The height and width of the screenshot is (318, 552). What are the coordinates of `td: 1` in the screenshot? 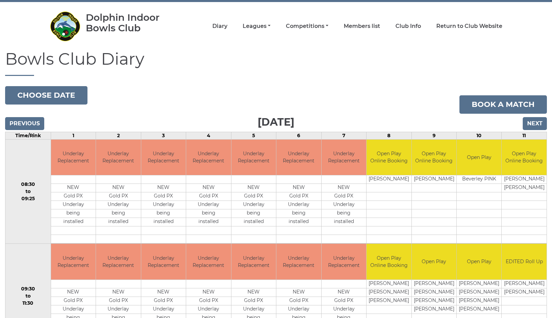 It's located at (73, 135).